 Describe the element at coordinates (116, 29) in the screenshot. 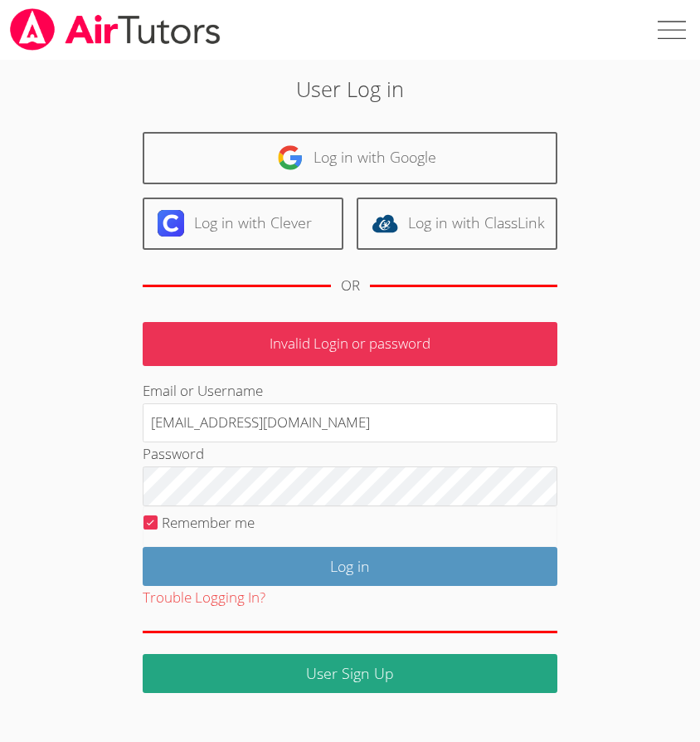

I see `img: airtutors_banner-c4298cdbf04f3fff15de1276eac7730deb9818008684d7c2e4769d2f7ddbe033.png` at that location.